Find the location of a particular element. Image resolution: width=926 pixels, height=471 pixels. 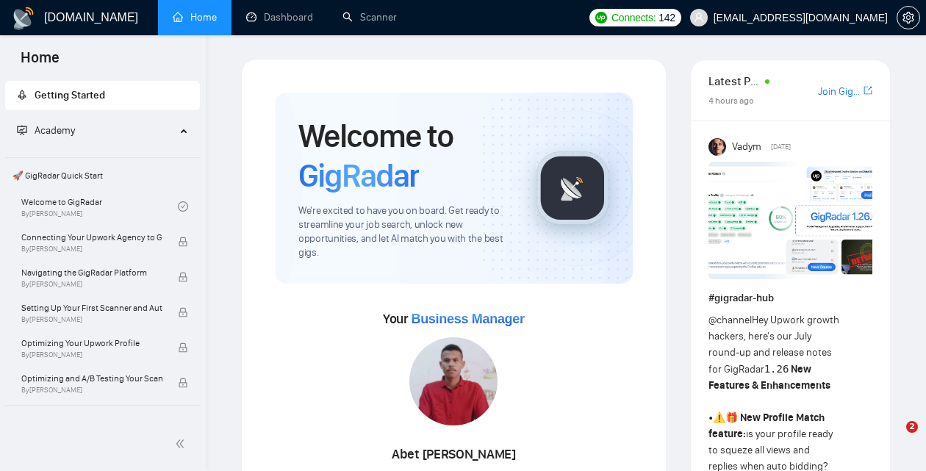

span: Optimizing and A/B Testing Your Scanner for Better Results is located at coordinates (92, 379).